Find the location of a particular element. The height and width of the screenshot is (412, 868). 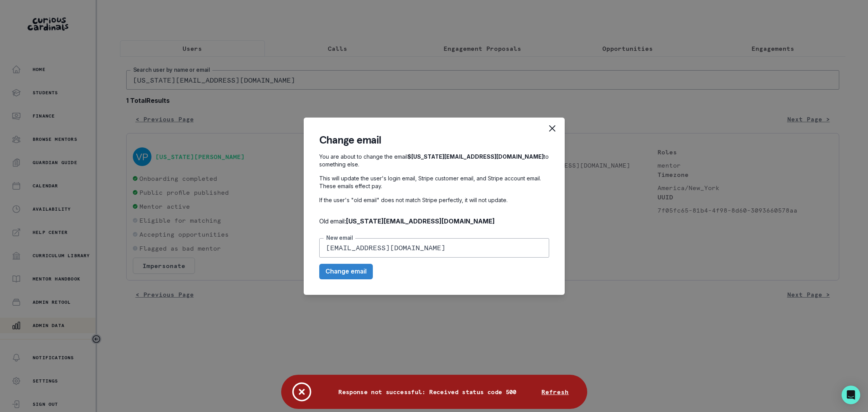

p: Old email: is located at coordinates (434, 221).